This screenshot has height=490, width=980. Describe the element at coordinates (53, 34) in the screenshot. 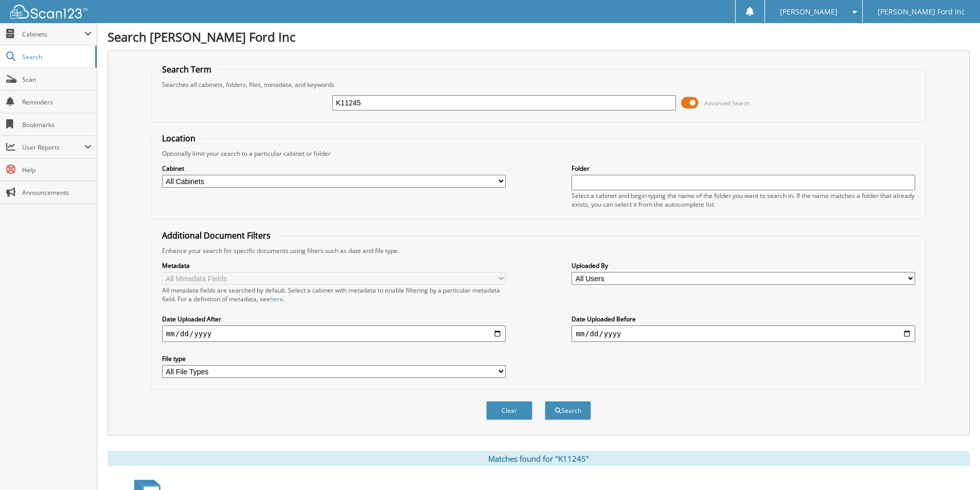

I see `span: Cabinets` at that location.